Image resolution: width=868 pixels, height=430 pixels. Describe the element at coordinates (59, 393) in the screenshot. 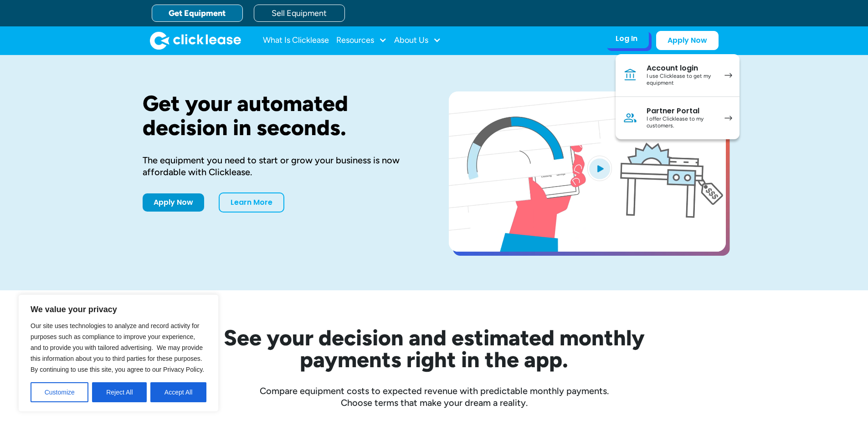

I see `button: Customize` at that location.